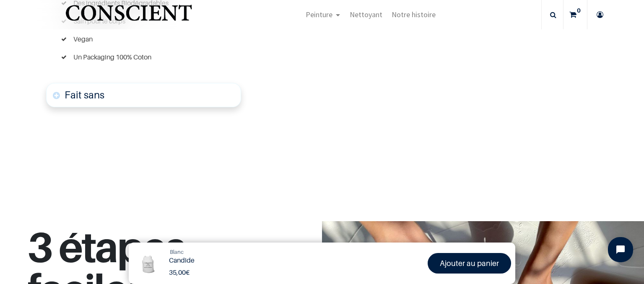  What do you see at coordinates (320, 14) in the screenshot?
I see `span: Peinture` at bounding box center [320, 14].